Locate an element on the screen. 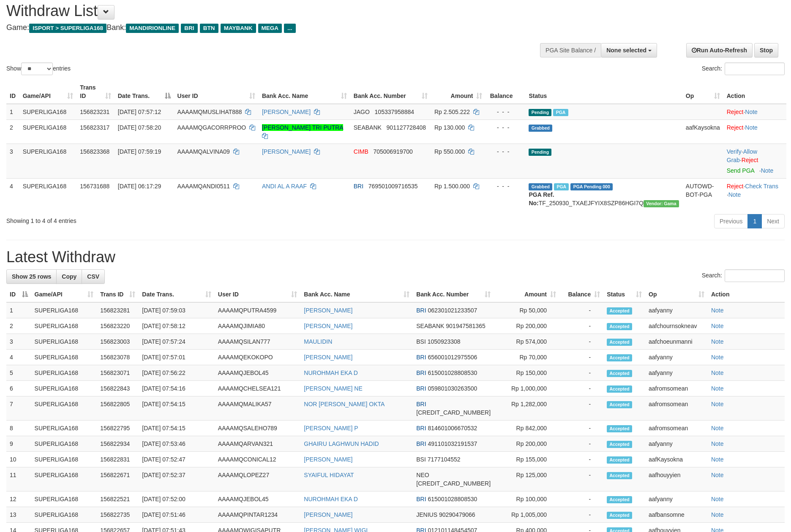  td: 3 is located at coordinates (18, 342).